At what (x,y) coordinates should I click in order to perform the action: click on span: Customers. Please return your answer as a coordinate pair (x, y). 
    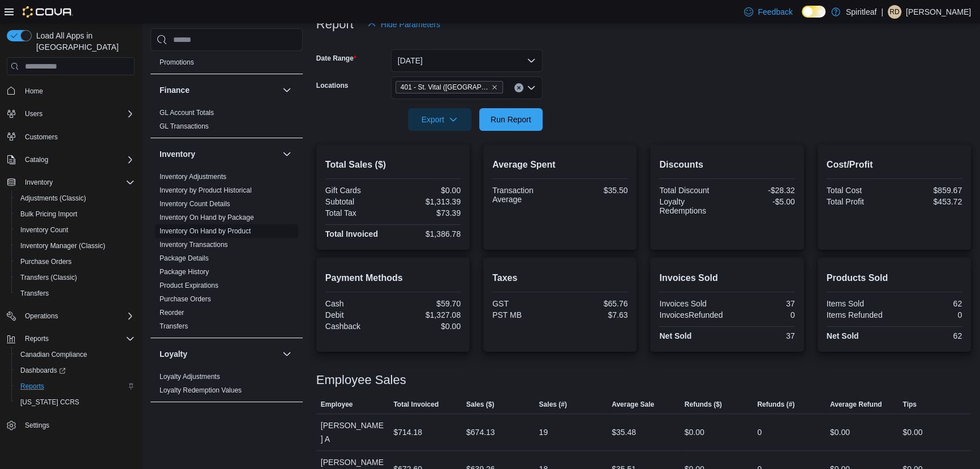
    Looking at the image, I should click on (78, 137).